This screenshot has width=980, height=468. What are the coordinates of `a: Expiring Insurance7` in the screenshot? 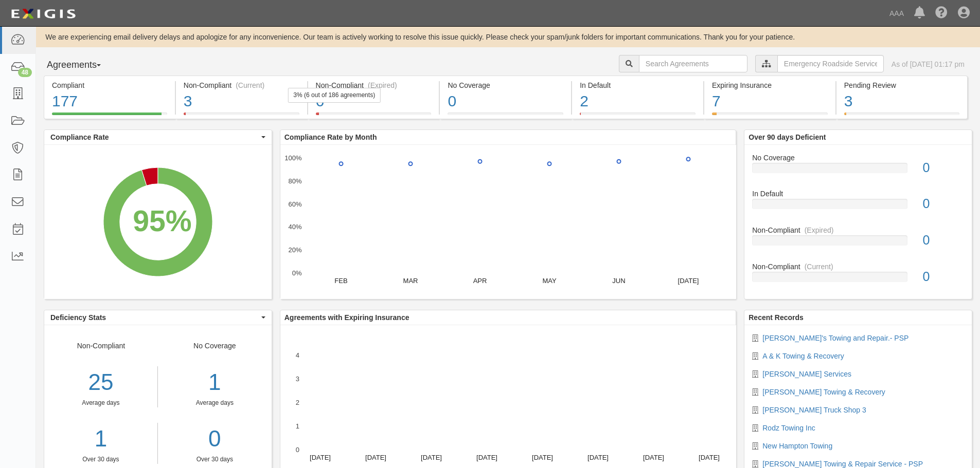 It's located at (769, 117).